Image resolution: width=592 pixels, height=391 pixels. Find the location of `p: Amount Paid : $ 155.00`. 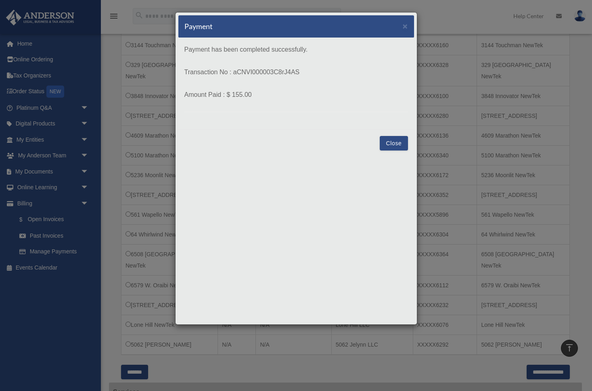

p: Amount Paid : $ 155.00 is located at coordinates (296, 95).